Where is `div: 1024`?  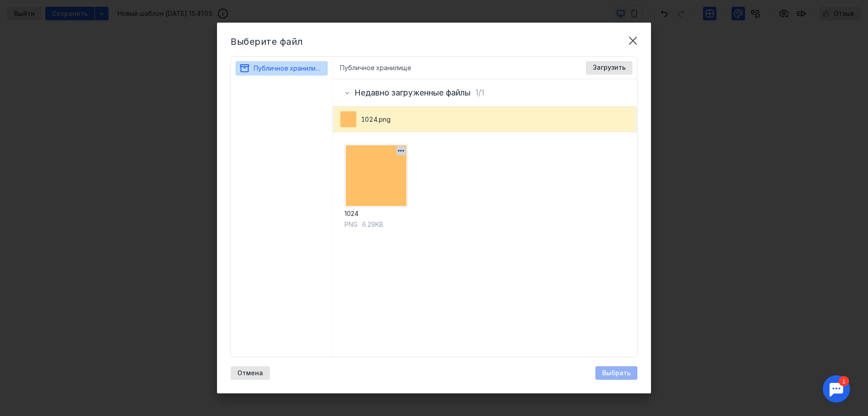 div: 1024 is located at coordinates (376, 214).